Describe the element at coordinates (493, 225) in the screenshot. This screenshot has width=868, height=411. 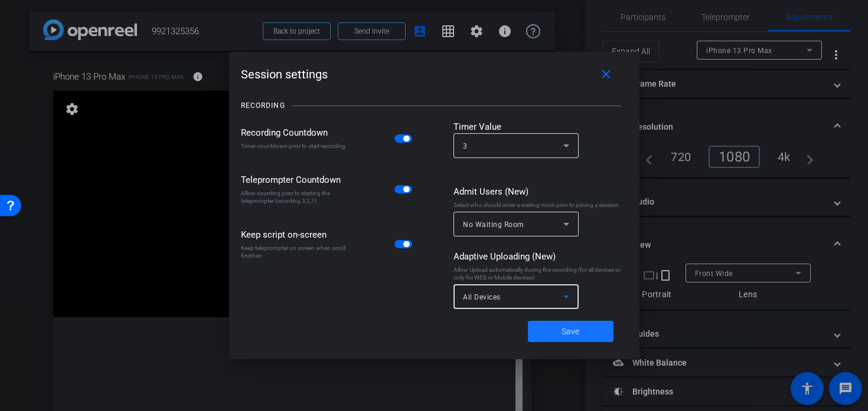
I see `span: No Waiting Room` at that location.